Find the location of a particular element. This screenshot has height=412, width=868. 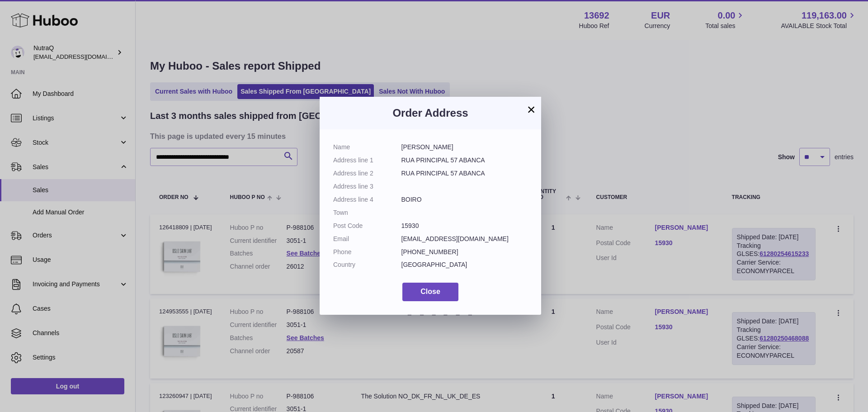

dd: 15930 is located at coordinates (465, 226).